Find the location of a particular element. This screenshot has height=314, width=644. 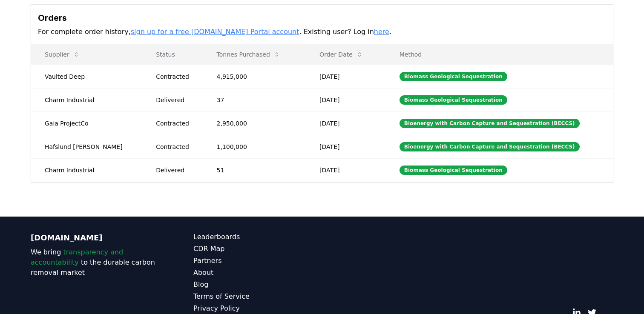

button: Supplier is located at coordinates (62, 55).